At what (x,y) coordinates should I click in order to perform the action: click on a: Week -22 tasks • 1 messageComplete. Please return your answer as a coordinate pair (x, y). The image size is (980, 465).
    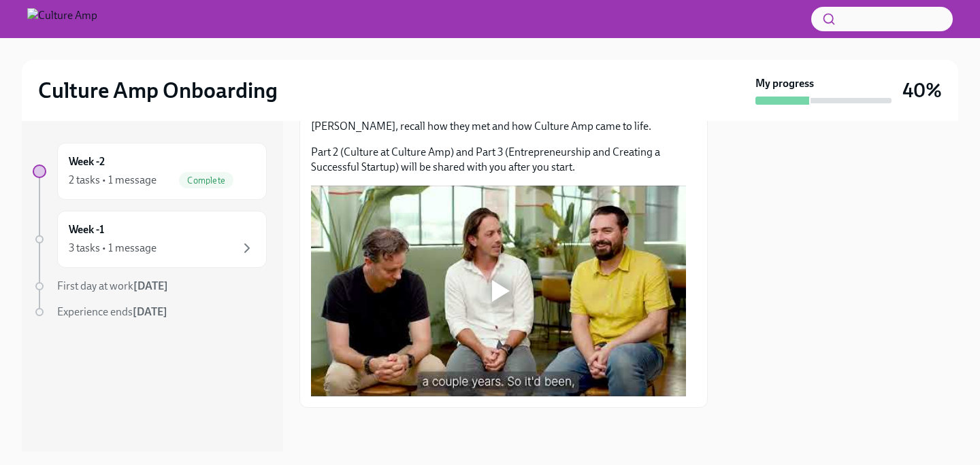
    Looking at the image, I should click on (150, 171).